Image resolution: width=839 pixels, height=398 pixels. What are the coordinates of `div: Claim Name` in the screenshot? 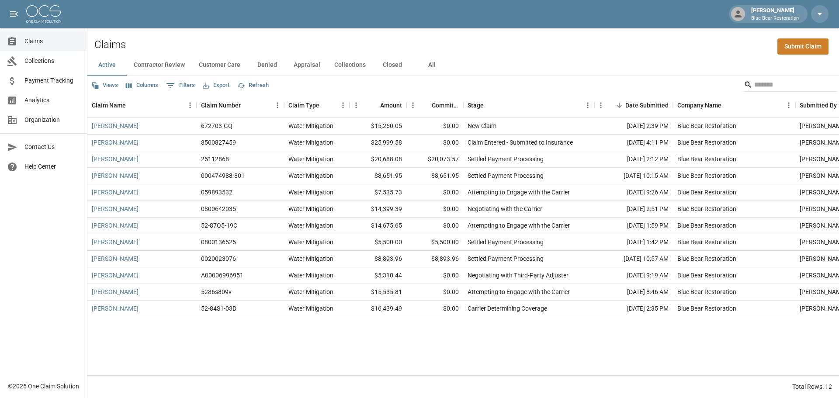 It's located at (142, 105).